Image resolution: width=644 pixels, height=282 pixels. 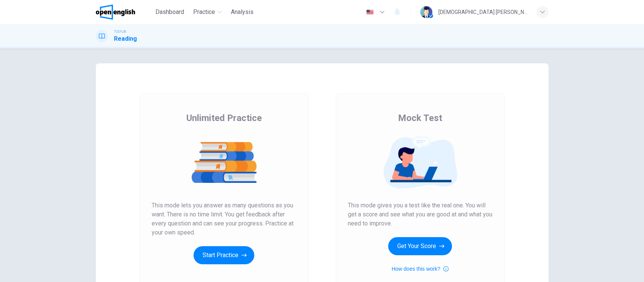 I want to click on button: Dashboard, so click(x=170, y=12).